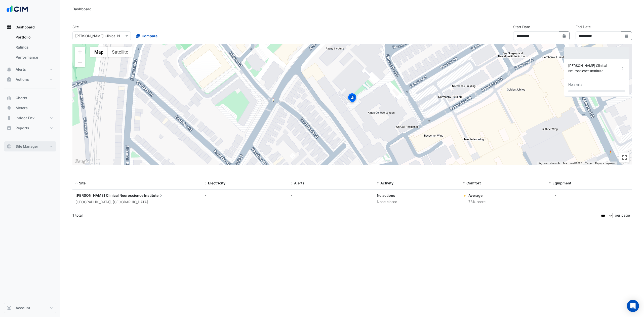 The image size is (644, 317). I want to click on span: Compare, so click(149, 36).